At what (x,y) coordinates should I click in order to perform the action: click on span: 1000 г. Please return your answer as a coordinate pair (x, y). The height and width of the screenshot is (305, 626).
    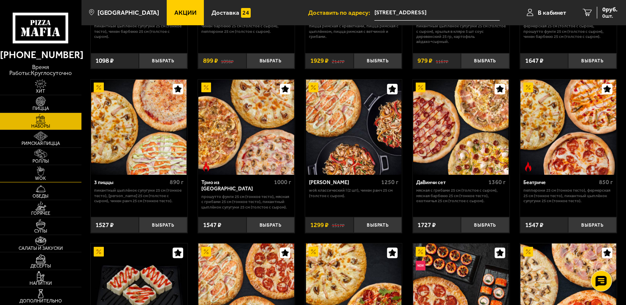
    Looking at the image, I should click on (282, 182).